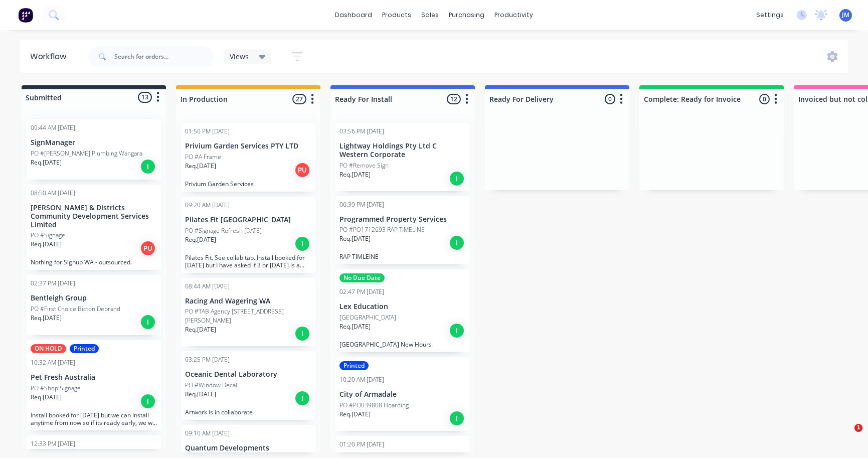 This screenshot has width=868, height=458. What do you see at coordinates (403, 151) in the screenshot?
I see `p: Lightway Holdings Pty Ltd C Western Corporate` at bounding box center [403, 151].